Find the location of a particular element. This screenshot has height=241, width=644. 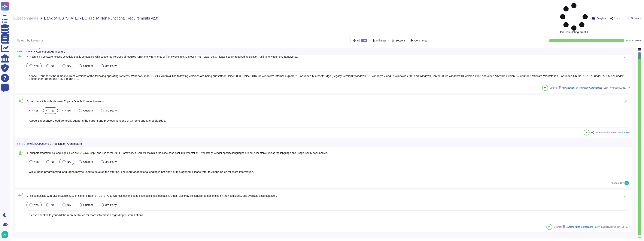

div: 9+ is located at coordinates (7, 225).